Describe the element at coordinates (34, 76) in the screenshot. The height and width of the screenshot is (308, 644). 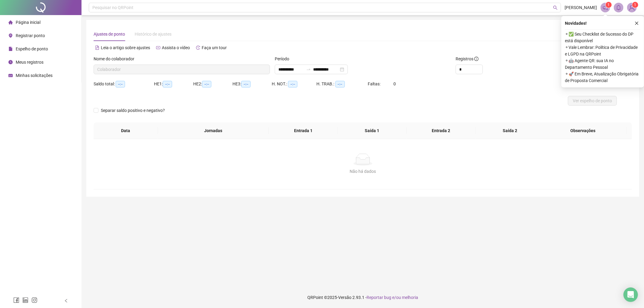
I see `span: Minhas solicitações` at that location.